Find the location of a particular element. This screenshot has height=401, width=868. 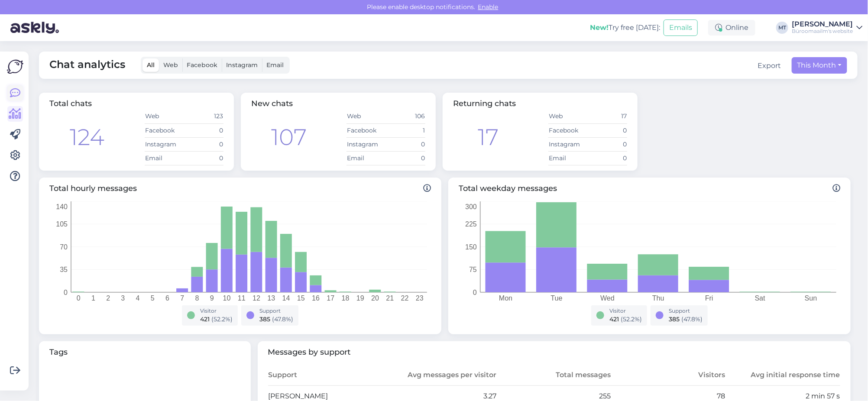

tspan: 22 is located at coordinates (405, 298).